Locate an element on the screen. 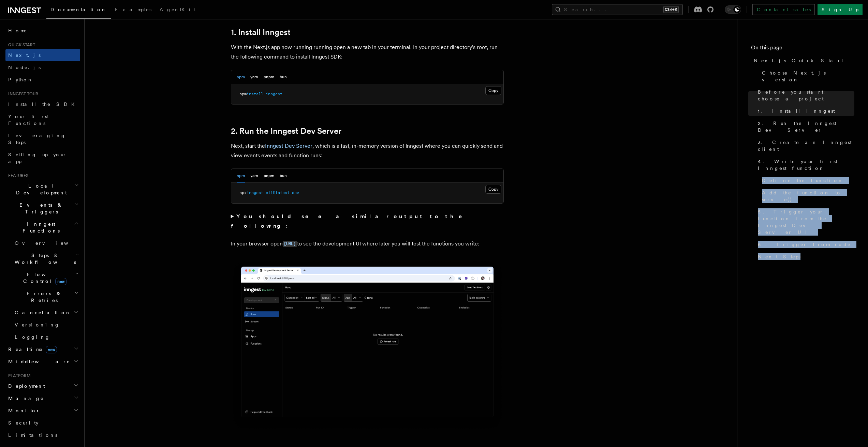 Image resolution: width=868 pixels, height=447 pixels. summary: You should see a similar output to the following: is located at coordinates (367, 221).